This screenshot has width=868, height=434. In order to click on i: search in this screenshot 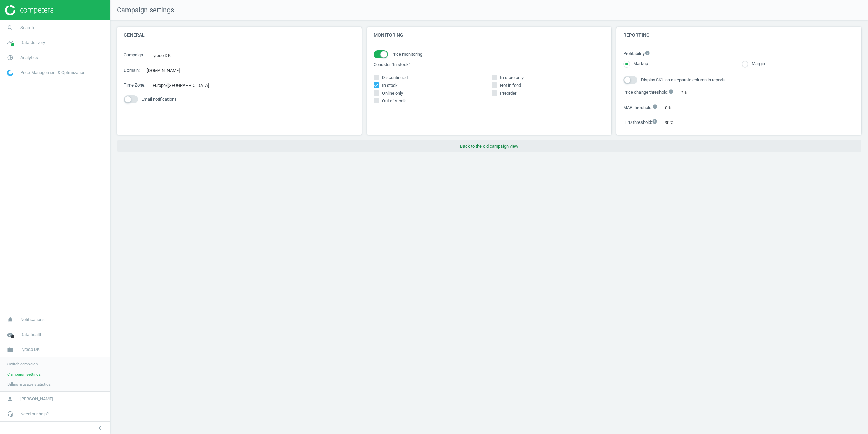, I will do `click(10, 28)`.